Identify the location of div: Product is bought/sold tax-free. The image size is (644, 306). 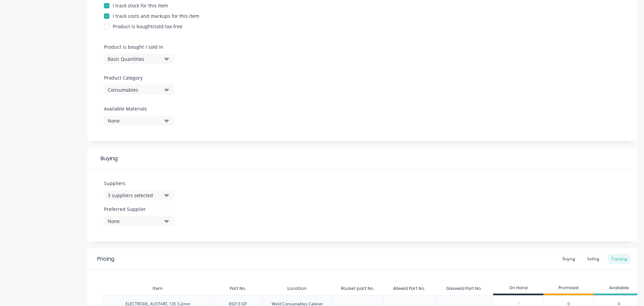
(147, 26).